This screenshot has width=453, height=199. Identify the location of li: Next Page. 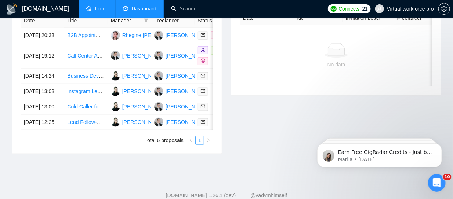
(208, 140).